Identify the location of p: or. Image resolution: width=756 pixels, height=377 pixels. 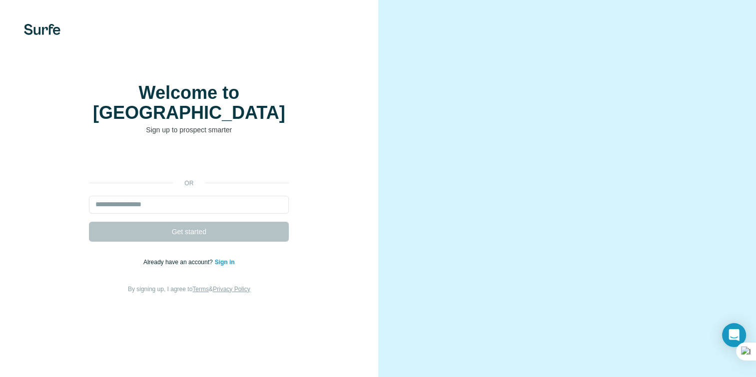
(189, 183).